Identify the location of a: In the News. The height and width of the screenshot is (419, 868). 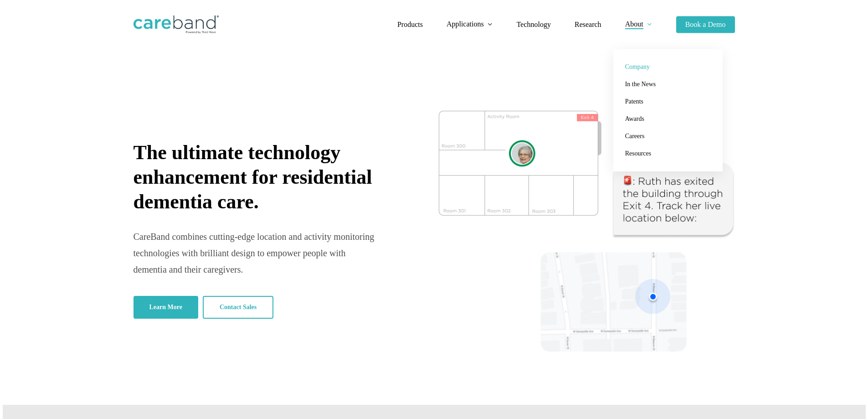
(668, 84).